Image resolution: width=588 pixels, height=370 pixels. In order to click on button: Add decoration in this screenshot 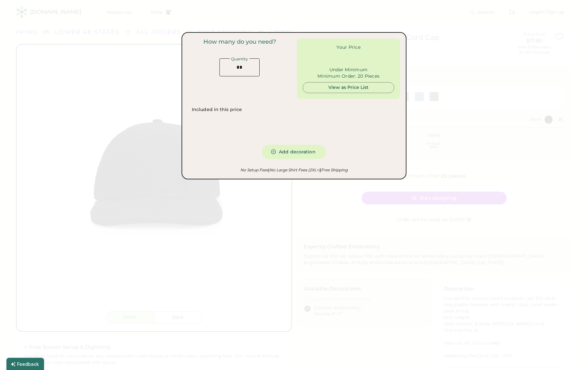, I will do `click(294, 152)`.